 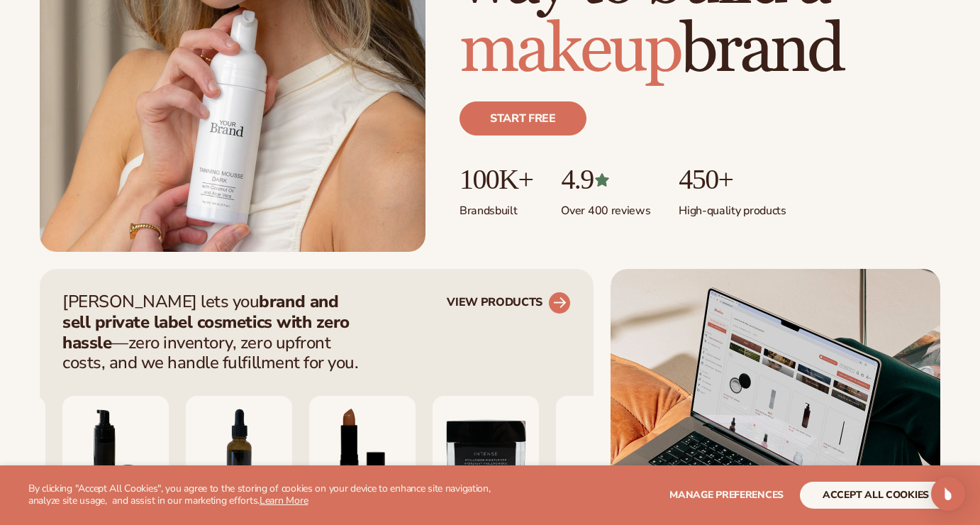 I want to click on img: Collagen and retinol serum., so click(x=239, y=449).